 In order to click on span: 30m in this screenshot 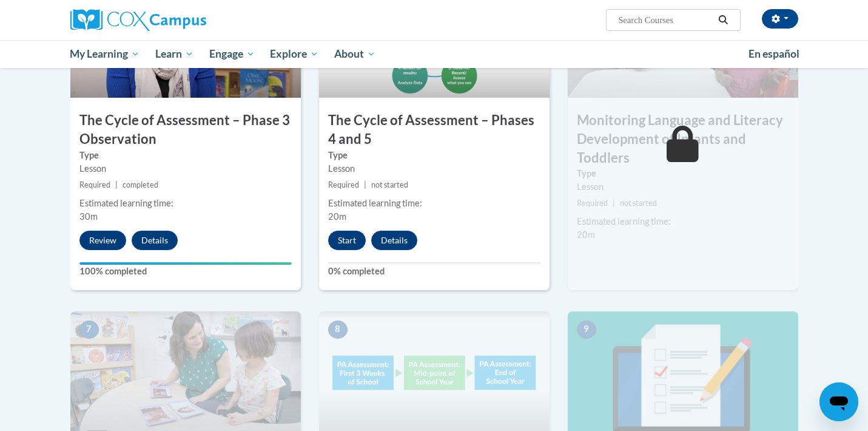, I will do `click(89, 216)`.